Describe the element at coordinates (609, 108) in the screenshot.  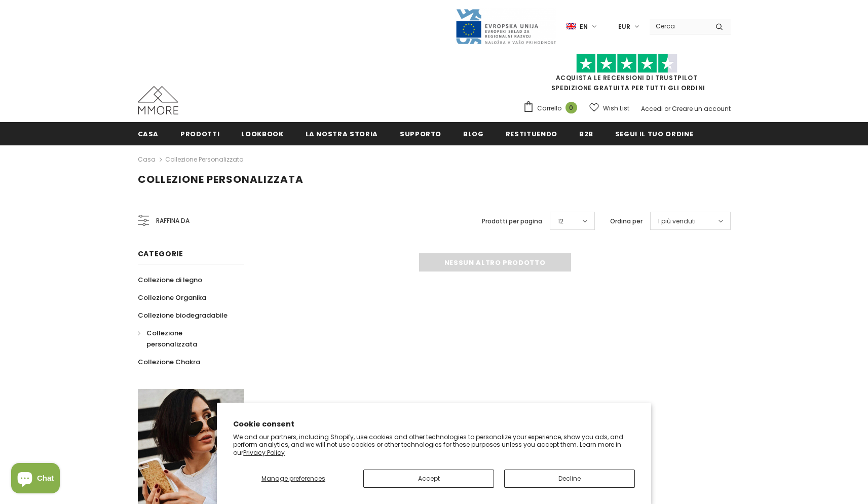
I see `a: Wish List` at that location.